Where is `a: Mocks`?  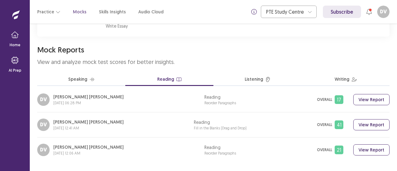
a: Mocks is located at coordinates (80, 12).